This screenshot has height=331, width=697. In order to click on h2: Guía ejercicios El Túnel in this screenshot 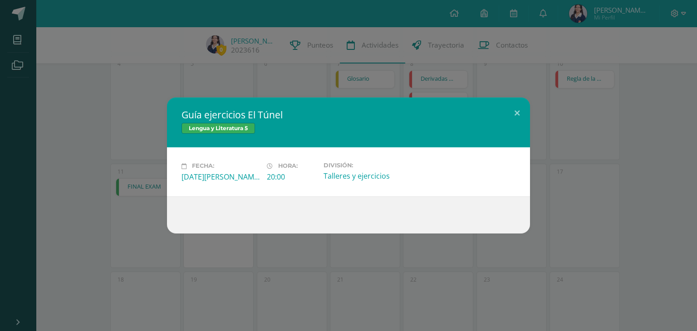, I will do `click(349, 115)`.